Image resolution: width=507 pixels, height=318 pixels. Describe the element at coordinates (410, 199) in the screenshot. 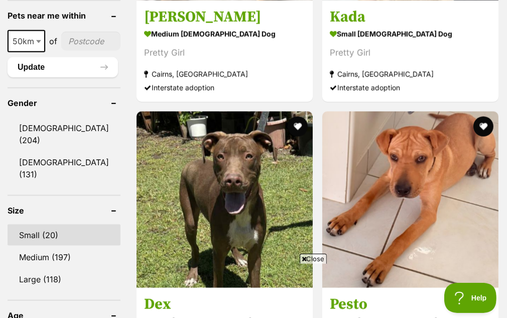

I see `img: Pesto - Bull Arab x Shar Pei Dog` at that location.